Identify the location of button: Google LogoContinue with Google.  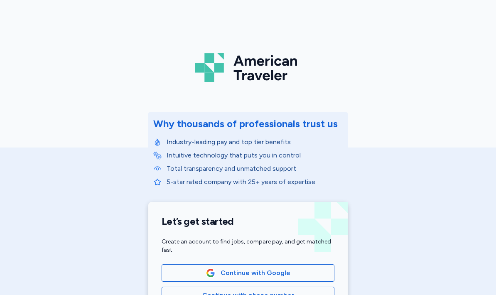
(248, 273).